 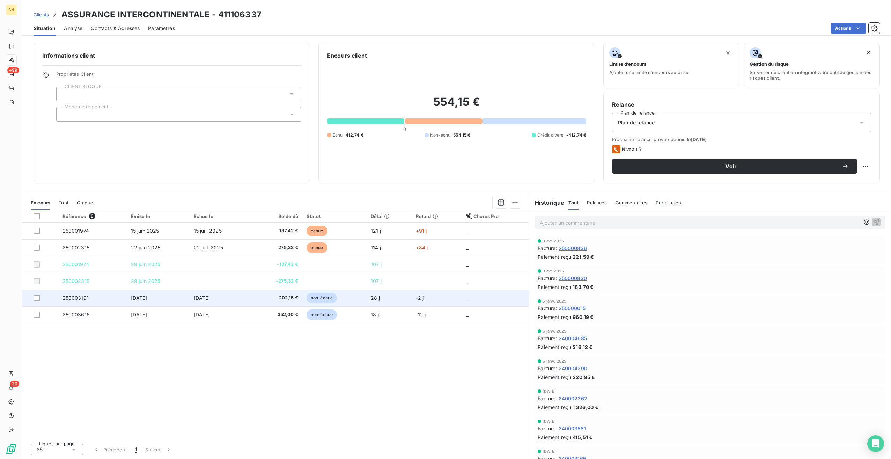 I want to click on span: Niveau 5, so click(x=631, y=149).